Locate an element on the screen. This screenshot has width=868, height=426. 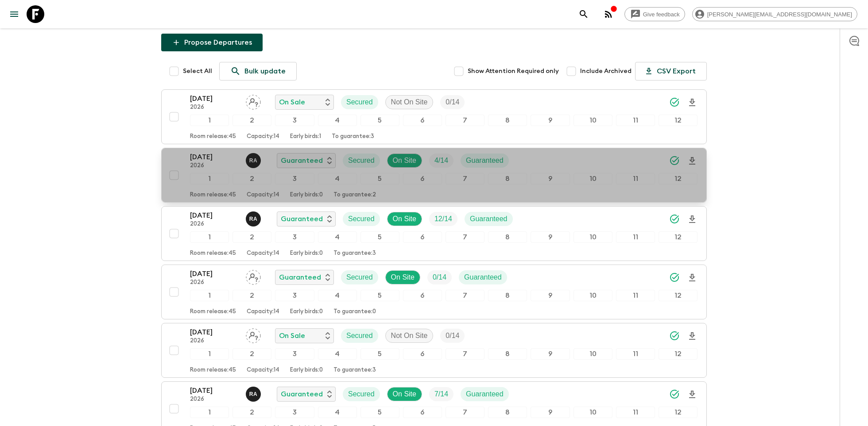
p: To guarantee: 0 is located at coordinates (355, 312).